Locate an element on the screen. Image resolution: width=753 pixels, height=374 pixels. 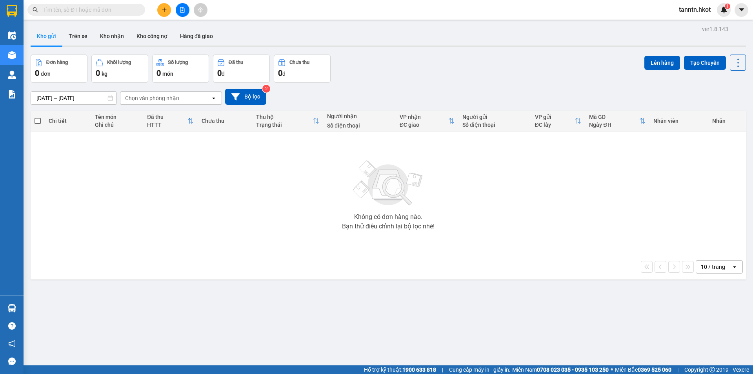
span: search is located at coordinates (35, 10).